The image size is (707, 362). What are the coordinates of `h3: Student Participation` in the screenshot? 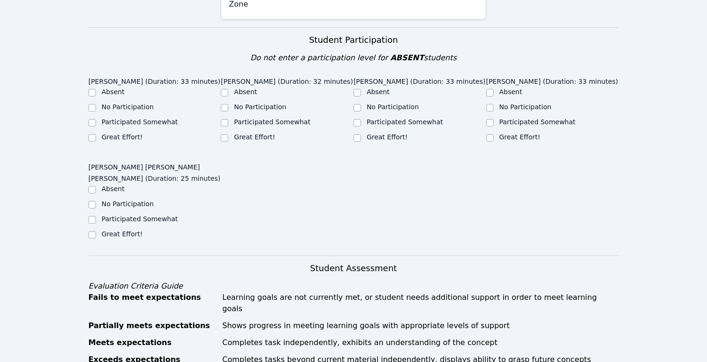 It's located at (354, 40).